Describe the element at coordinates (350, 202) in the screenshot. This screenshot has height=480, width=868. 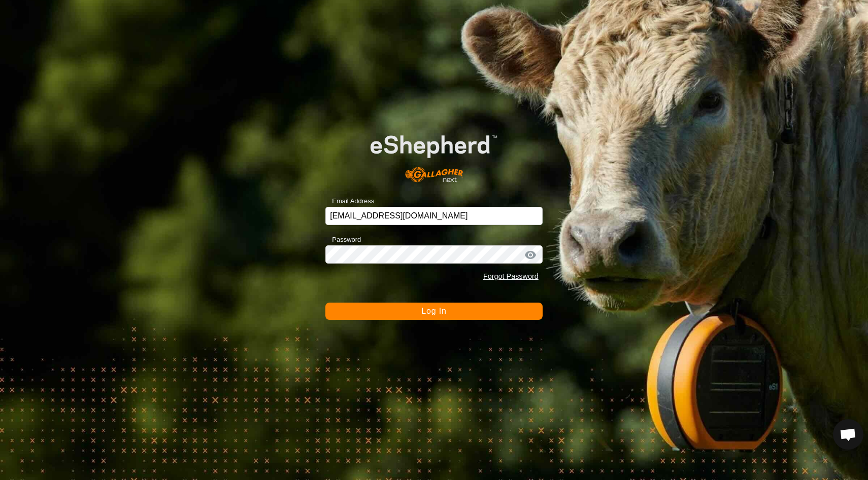
I see `label: Email Address` at that location.